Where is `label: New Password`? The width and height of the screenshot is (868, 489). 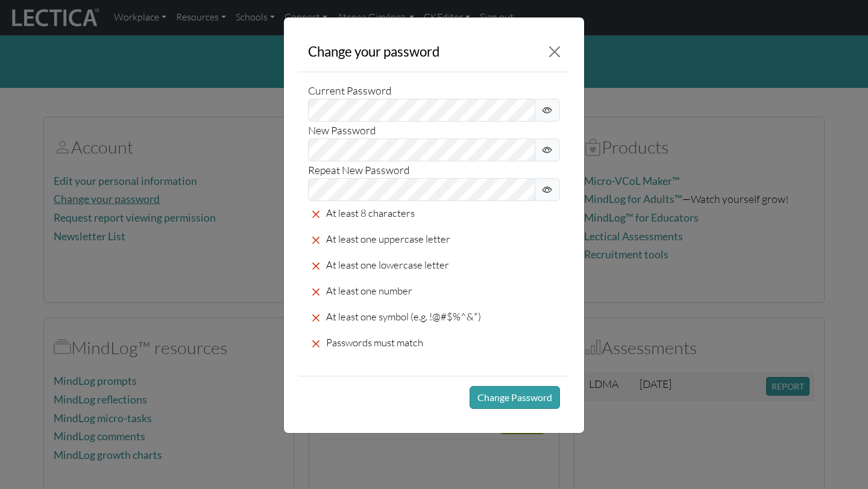
label: New Password is located at coordinates (342, 130).